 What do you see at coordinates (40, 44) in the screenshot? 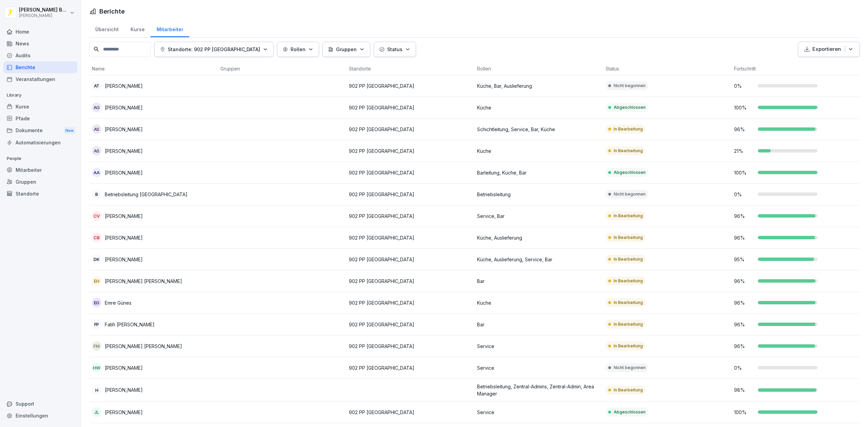
I see `div: News` at bounding box center [40, 44].